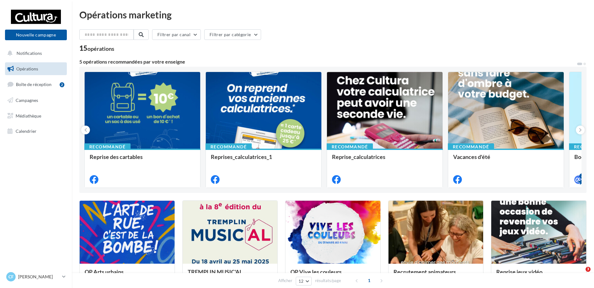  I want to click on span: Médiathèque, so click(28, 115).